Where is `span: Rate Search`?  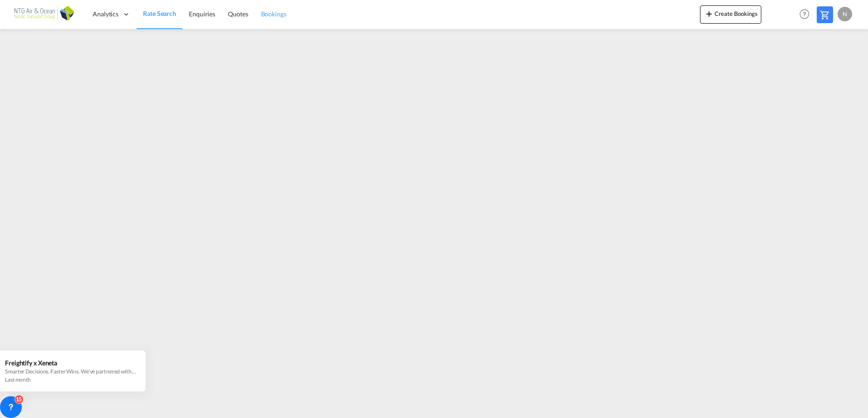
span: Rate Search is located at coordinates (159, 13).